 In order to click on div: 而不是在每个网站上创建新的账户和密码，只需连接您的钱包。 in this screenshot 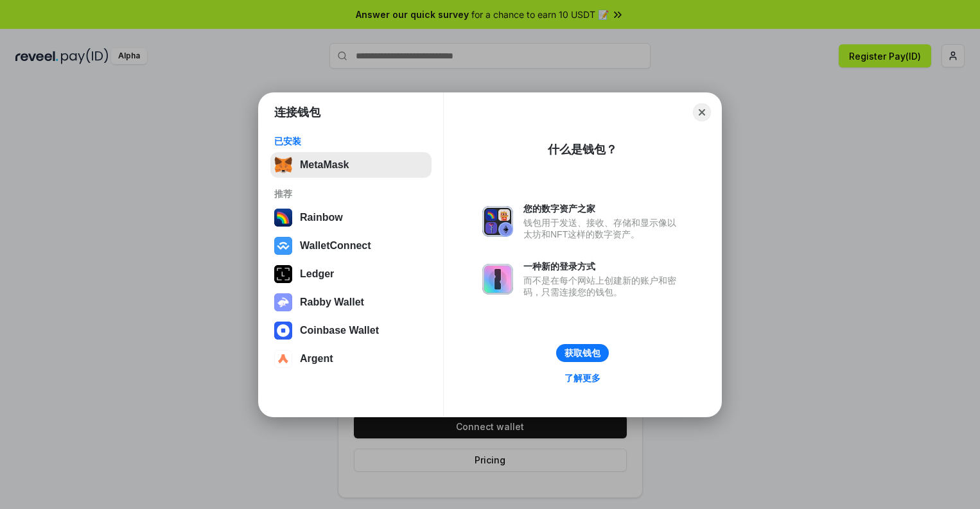, I will do `click(603, 287)`.